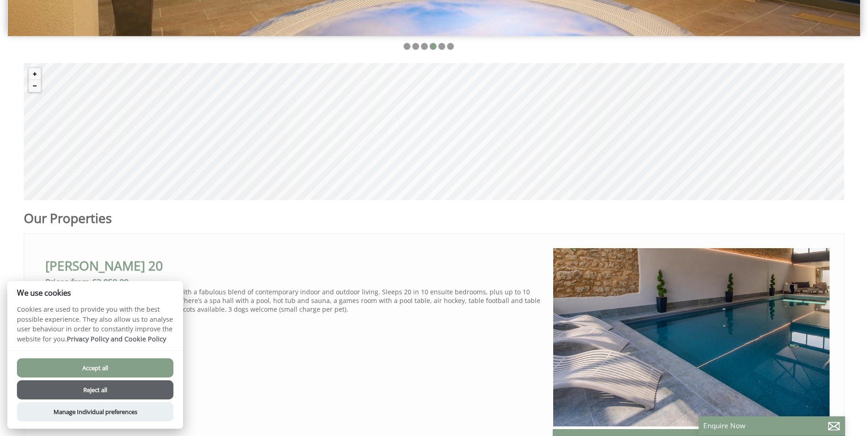  I want to click on p: Enquire Now, so click(771, 426).